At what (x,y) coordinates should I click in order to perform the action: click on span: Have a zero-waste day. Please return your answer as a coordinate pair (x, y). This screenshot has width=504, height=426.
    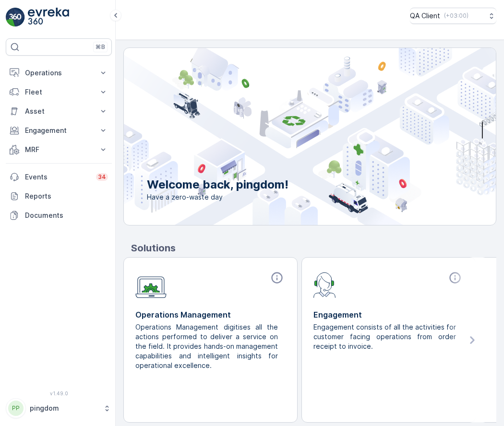
    Looking at the image, I should click on (217, 197).